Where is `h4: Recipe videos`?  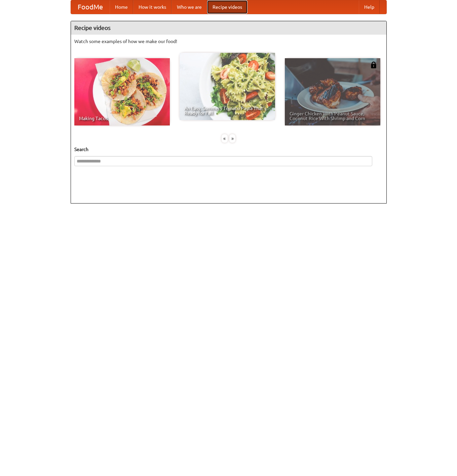
h4: Recipe videos is located at coordinates (229, 28).